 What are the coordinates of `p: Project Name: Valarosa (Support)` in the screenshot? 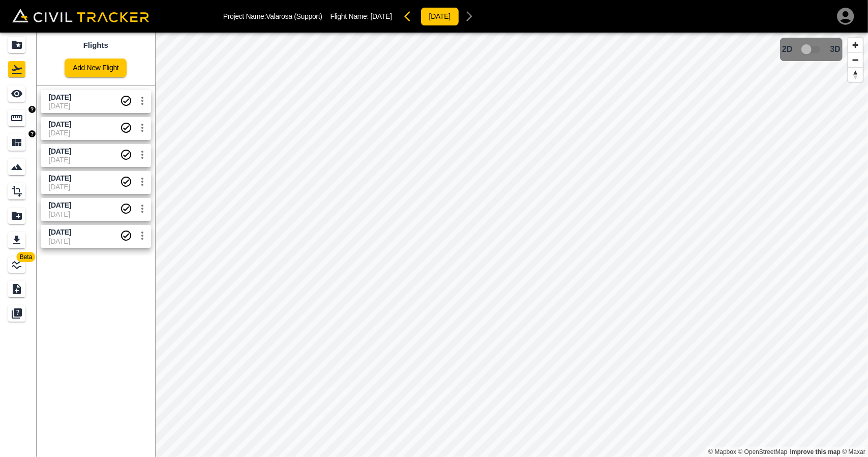 It's located at (272, 16).